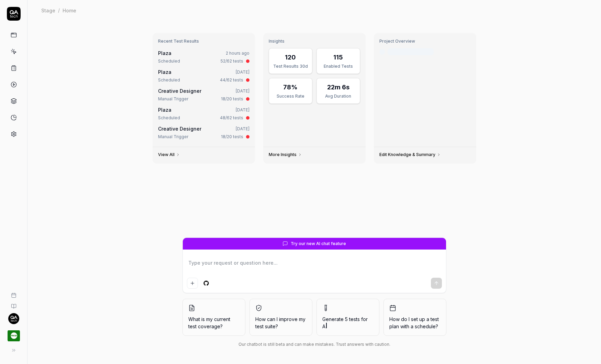 The height and width of the screenshot is (364, 601). What do you see at coordinates (318, 243) in the screenshot?
I see `span: Try our new AI chat feature` at bounding box center [318, 243].